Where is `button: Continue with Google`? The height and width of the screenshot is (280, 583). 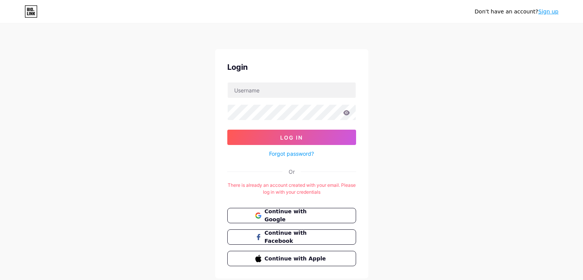
button: Continue with Google is located at coordinates (292, 215).